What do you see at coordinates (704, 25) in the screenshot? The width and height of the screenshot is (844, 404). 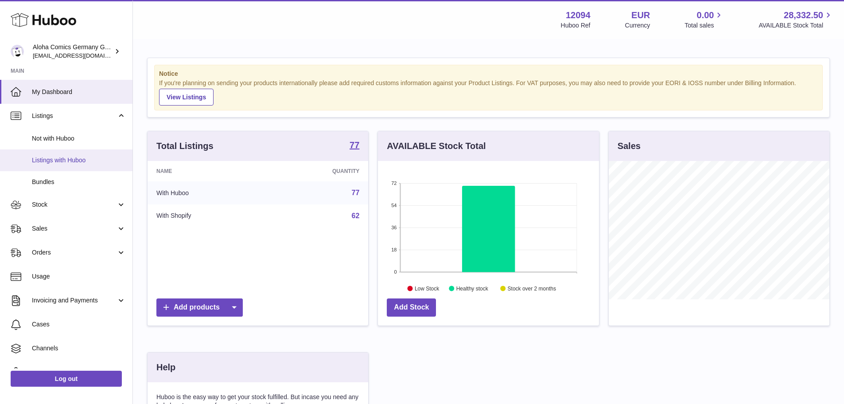 I see `span: Total sales` at bounding box center [704, 25].